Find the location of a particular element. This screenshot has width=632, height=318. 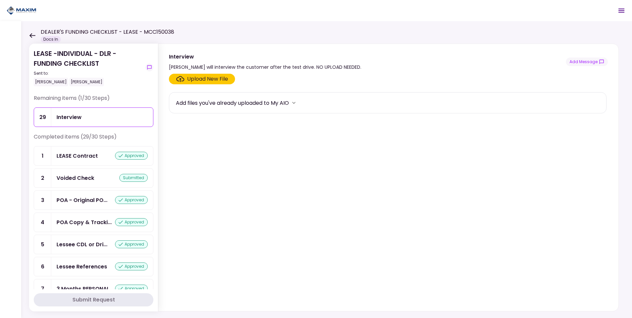

a: 73 Months PERSONAL Bank Statementsapproved is located at coordinates (94, 288).